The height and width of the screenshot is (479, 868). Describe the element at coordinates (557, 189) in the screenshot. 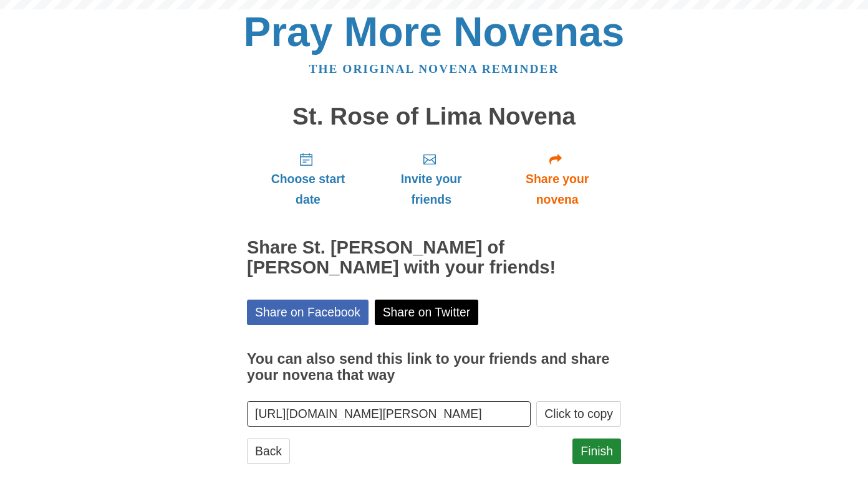

I see `span: Share your novena` at that location.